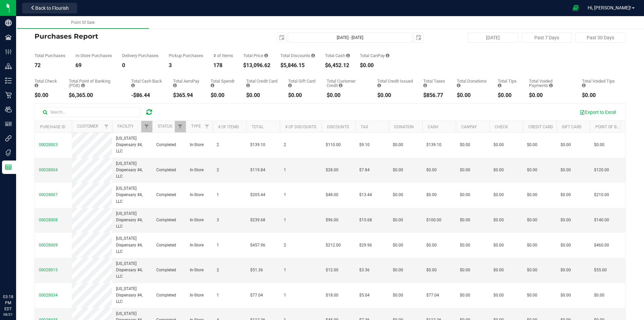 The image size is (644, 320). I want to click on i: Sum of the successful, non-voided AeroPay payment transactions for all purchases in the date range., so click(175, 85).